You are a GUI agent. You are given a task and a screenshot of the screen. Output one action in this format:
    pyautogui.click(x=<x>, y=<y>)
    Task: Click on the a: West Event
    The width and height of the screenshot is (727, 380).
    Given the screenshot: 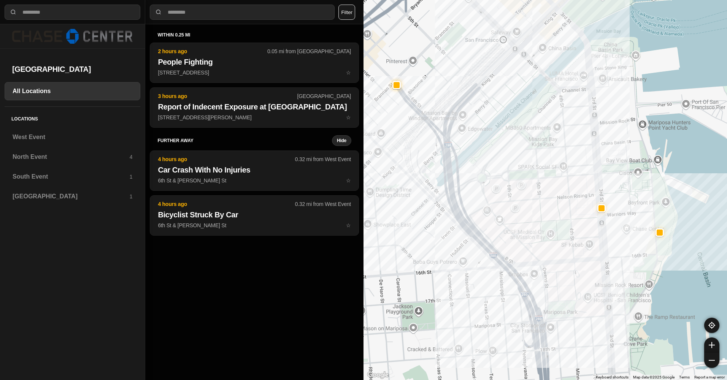 What is the action you would take?
    pyautogui.click(x=72, y=137)
    